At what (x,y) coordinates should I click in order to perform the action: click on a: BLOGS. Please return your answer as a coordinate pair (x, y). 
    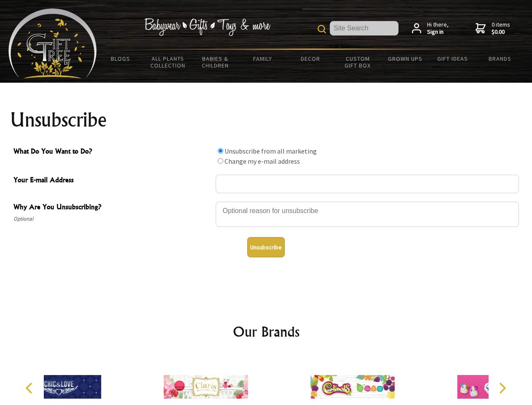
    Looking at the image, I should click on (120, 58).